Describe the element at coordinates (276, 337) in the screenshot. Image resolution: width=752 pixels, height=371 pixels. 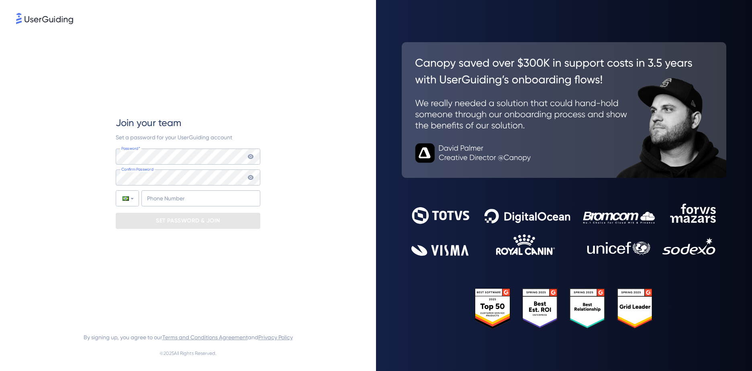
I see `a: Privacy Policy` at that location.